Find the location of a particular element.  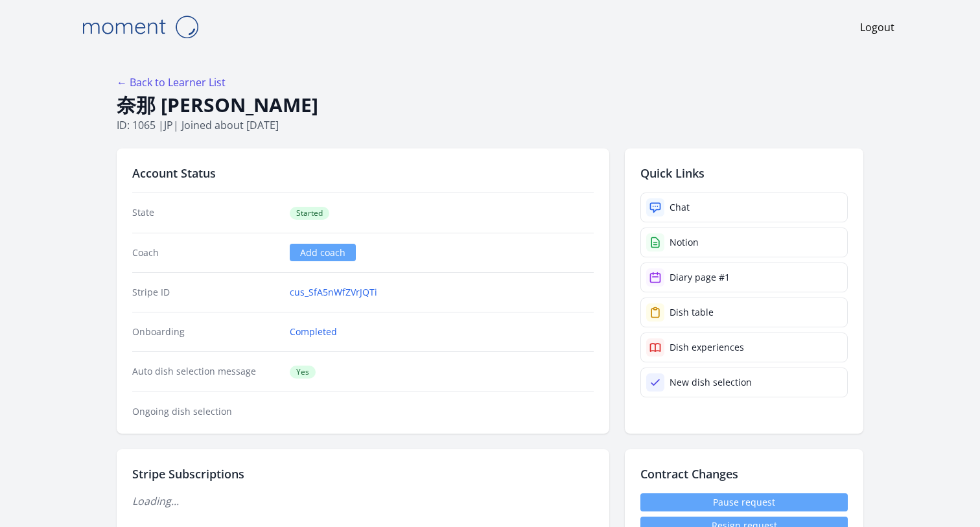

span: Started is located at coordinates (309, 213).